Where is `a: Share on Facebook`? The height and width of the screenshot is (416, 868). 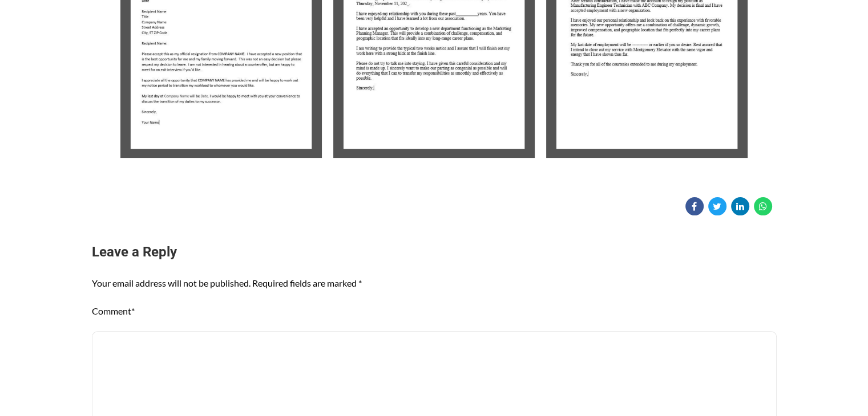
a: Share on Facebook is located at coordinates (695, 207).